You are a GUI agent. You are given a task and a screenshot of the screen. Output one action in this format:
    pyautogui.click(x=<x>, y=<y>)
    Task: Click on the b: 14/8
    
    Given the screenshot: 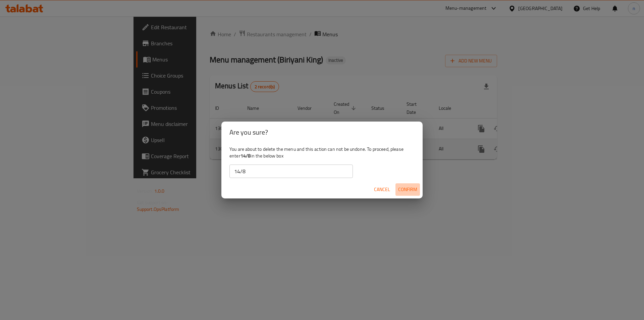 What is the action you would take?
    pyautogui.click(x=246, y=156)
    